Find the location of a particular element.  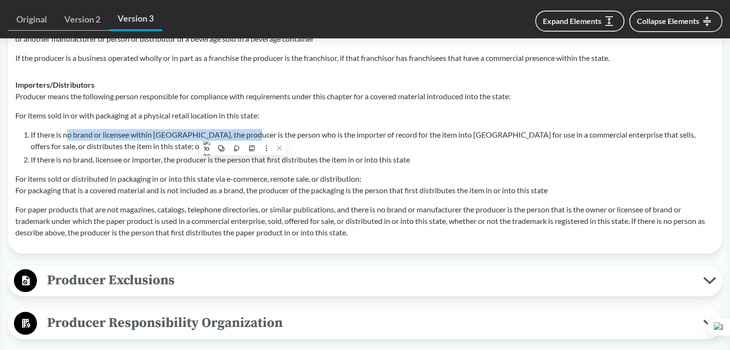

a: Original is located at coordinates (32, 20).